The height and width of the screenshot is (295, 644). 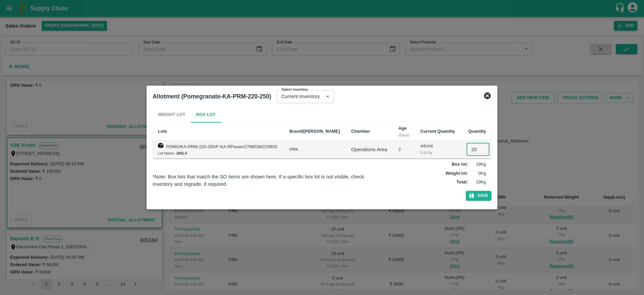 What do you see at coordinates (404, 135) in the screenshot?
I see `div: (Days)` at bounding box center [404, 135].